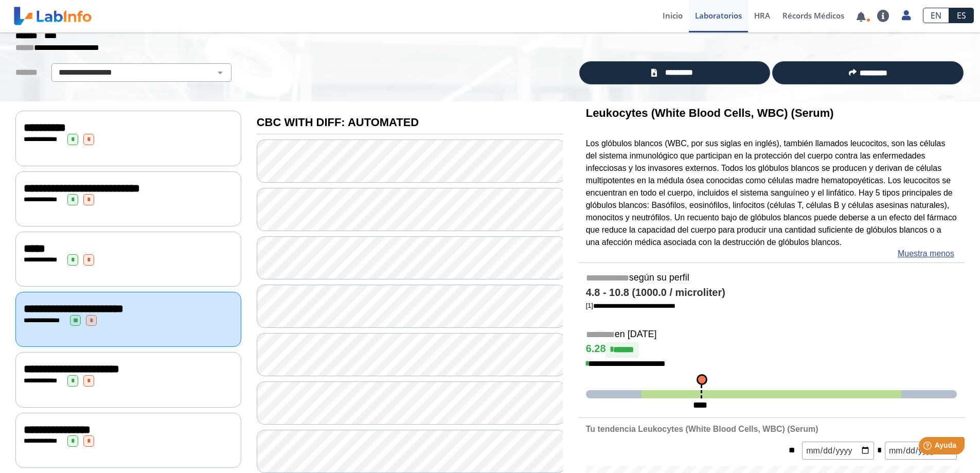  What do you see at coordinates (772, 350) in the screenshot?
I see `h4: 6.28` at bounding box center [772, 350].